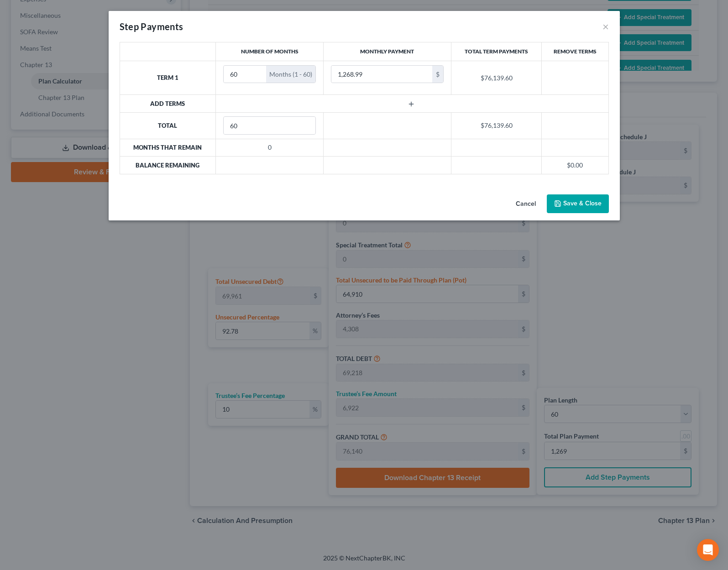  I want to click on td: 0, so click(270, 147).